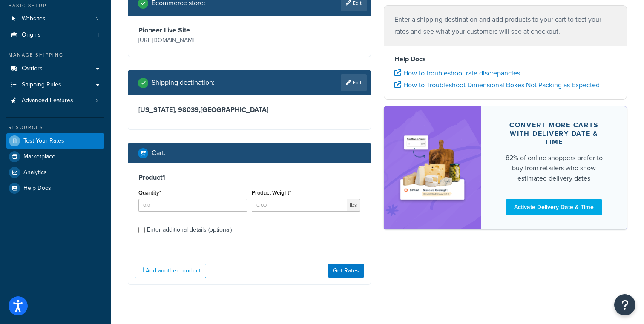  Describe the element at coordinates (55, 55) in the screenshot. I see `div: Manage Shipping` at that location.